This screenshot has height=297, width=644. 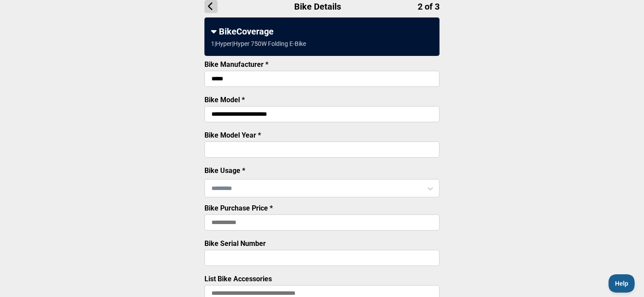 I want to click on span: 2 of 3, so click(x=429, y=7).